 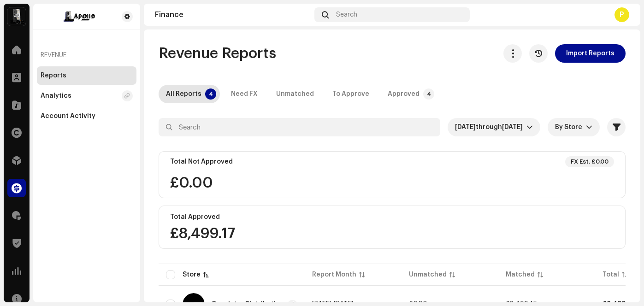 What do you see at coordinates (589, 162) in the screenshot?
I see `div: FX Est. £0.00` at bounding box center [589, 162].